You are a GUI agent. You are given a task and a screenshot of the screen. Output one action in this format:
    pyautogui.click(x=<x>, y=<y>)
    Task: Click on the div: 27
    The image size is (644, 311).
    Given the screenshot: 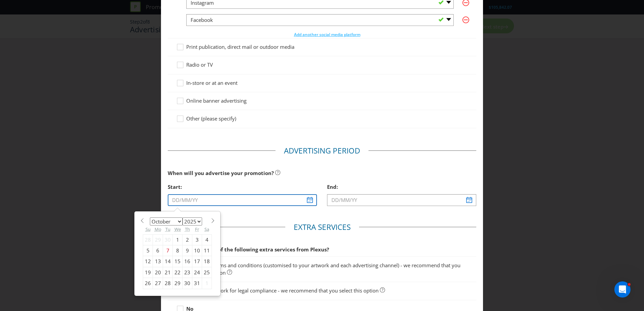 What is the action you would take?
    pyautogui.click(x=158, y=283)
    